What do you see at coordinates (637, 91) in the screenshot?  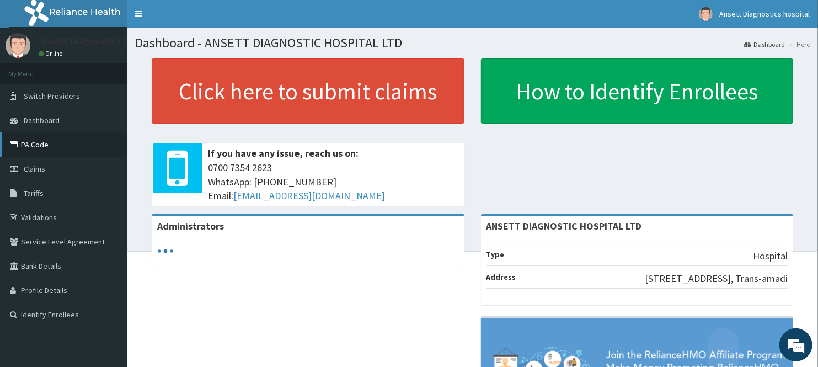 I see `a: How to Identify Enrollees` at bounding box center [637, 91].